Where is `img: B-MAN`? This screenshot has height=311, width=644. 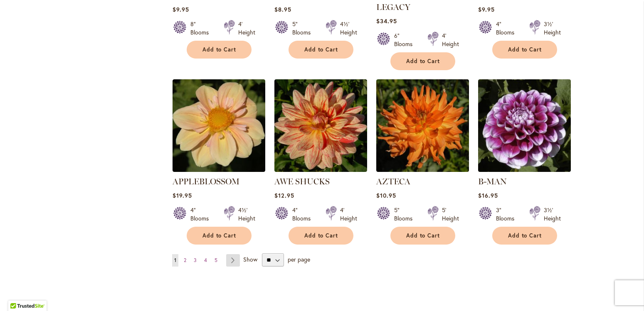
img: B-MAN is located at coordinates (524, 125).